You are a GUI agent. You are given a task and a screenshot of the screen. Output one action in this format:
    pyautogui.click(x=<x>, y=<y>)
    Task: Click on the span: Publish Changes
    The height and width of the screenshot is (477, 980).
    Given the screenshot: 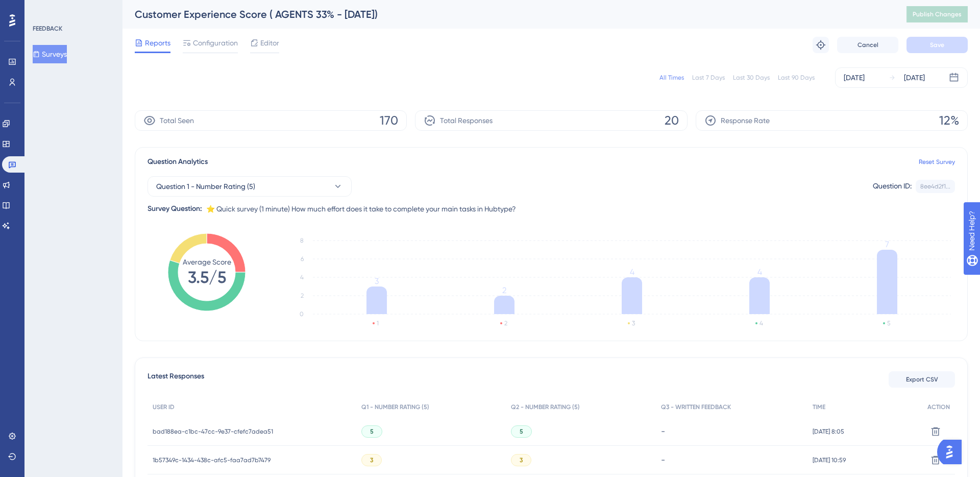 What is the action you would take?
    pyautogui.click(x=937, y=14)
    